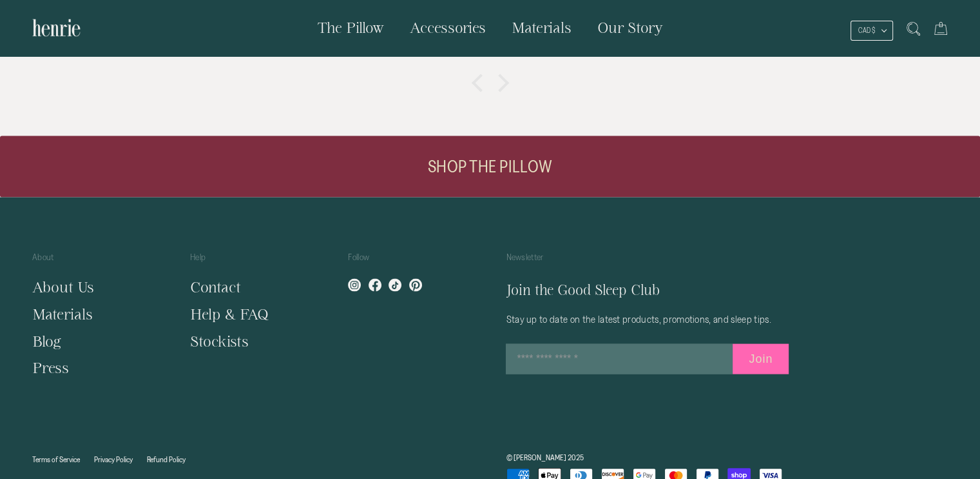 The height and width of the screenshot is (479, 980). Describe the element at coordinates (47, 341) in the screenshot. I see `a: Blog` at that location.